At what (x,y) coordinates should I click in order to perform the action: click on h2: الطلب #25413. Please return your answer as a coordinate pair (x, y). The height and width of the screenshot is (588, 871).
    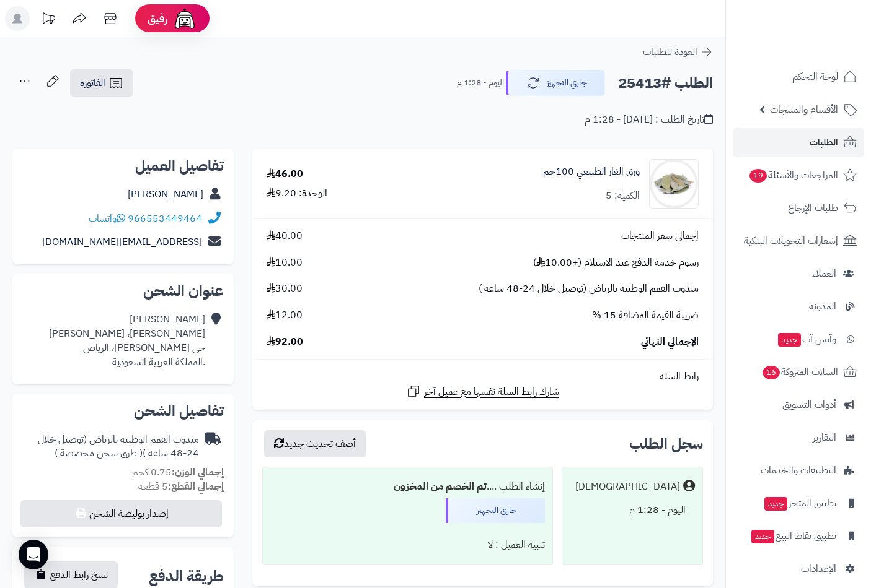
    Looking at the image, I should click on (665, 83).